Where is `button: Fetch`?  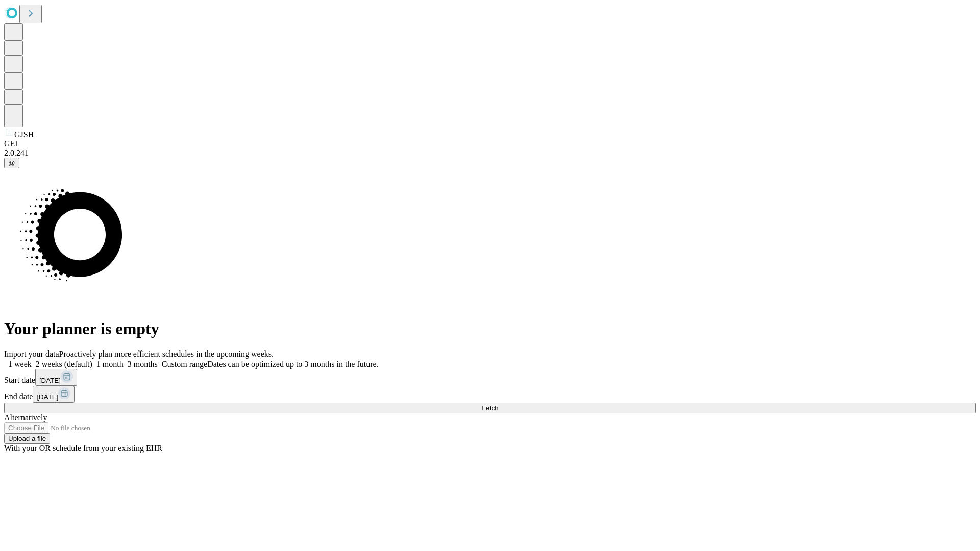 button: Fetch is located at coordinates (490, 408).